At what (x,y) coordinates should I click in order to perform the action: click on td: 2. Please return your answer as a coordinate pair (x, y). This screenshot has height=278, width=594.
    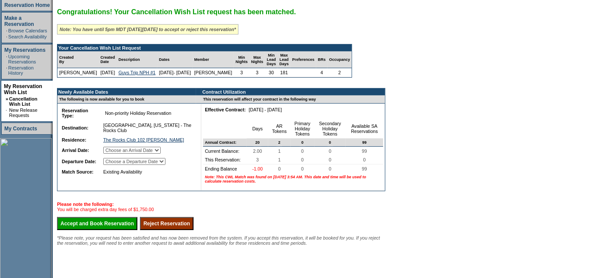
    Looking at the image, I should click on (340, 73).